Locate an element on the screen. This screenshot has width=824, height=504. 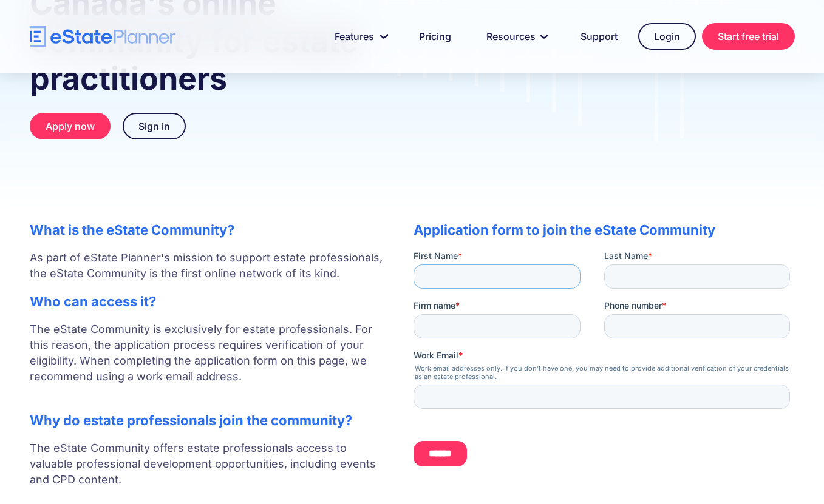
h2: Who can access it? is located at coordinates (210, 302).